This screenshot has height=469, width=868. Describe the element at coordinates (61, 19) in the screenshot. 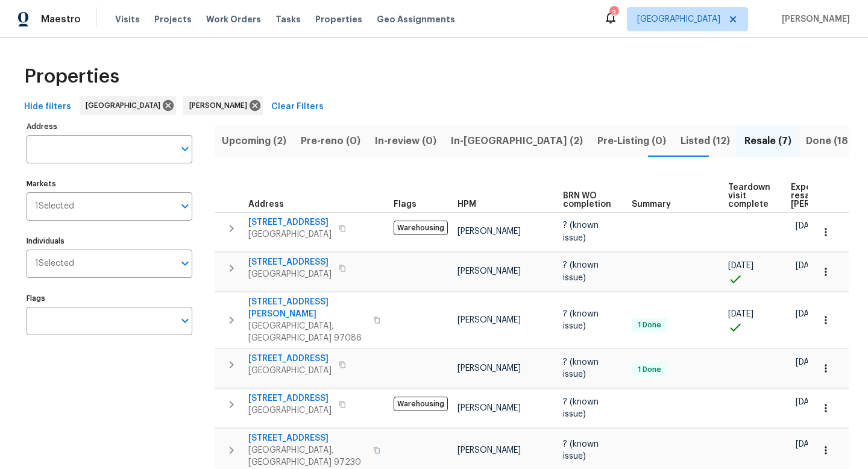

I see `span: Maestro` at that location.